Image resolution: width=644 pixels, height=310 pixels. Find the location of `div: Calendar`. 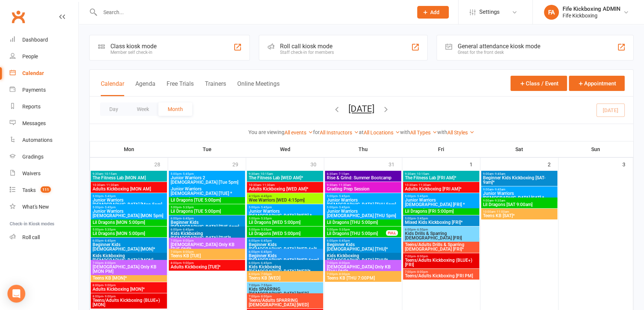

div: Calendar is located at coordinates (33, 73).